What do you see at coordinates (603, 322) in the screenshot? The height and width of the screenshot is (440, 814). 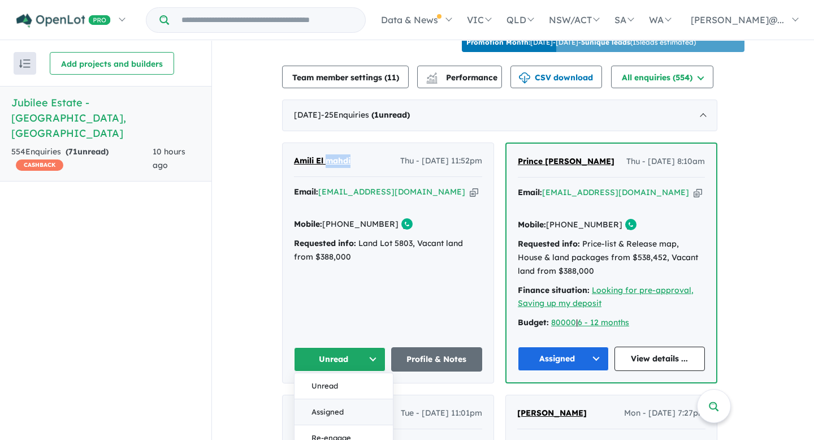 I see `u: 6 - 12 months` at bounding box center [603, 322].